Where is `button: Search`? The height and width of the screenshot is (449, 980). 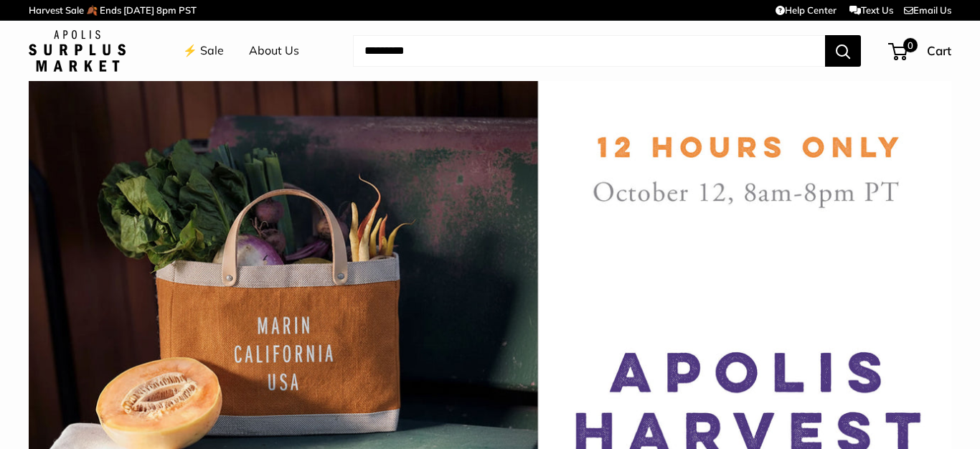 button: Search is located at coordinates (843, 51).